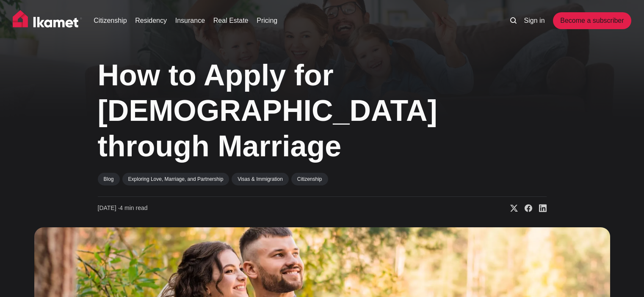  Describe the element at coordinates (540, 208) in the screenshot. I see `a: Share on Linkedin` at that location.